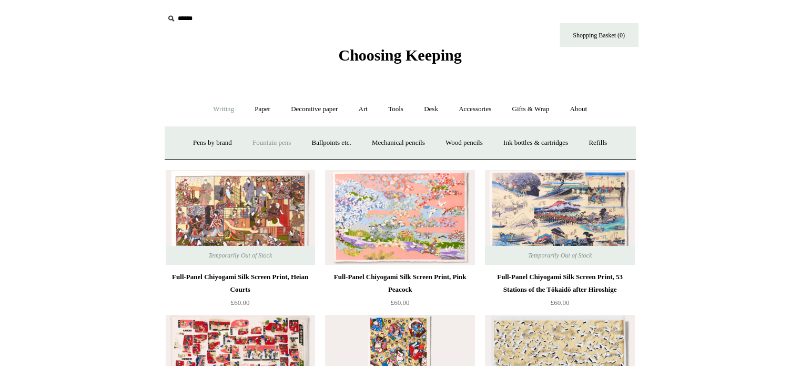  Describe the element at coordinates (262, 109) in the screenshot. I see `a: Paper` at that location.